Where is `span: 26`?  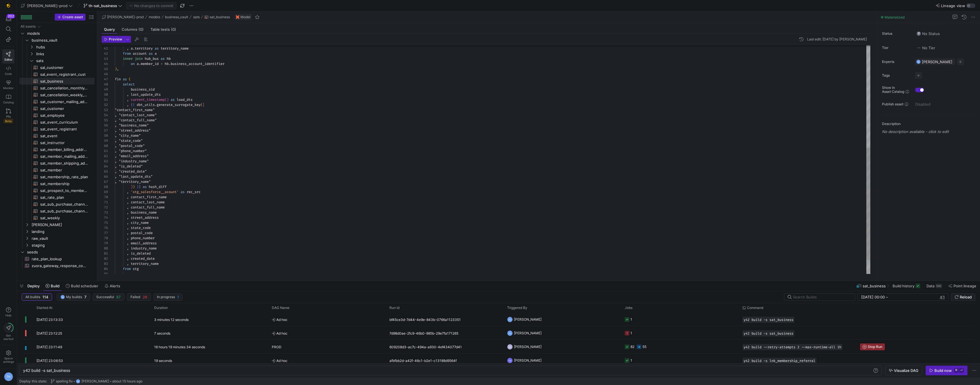 span: 26 is located at coordinates (145, 297).